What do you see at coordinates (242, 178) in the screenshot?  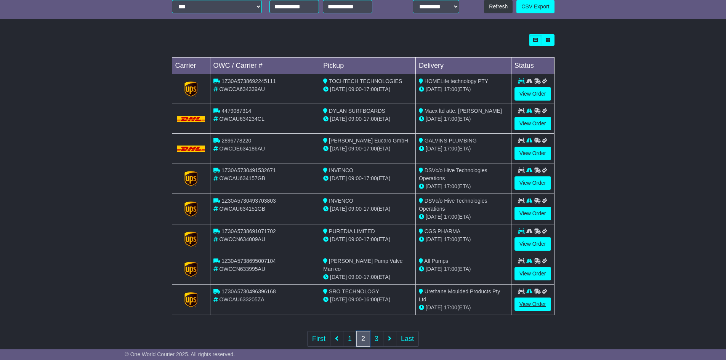 I see `span: OWCAU634157GB` at bounding box center [242, 178].